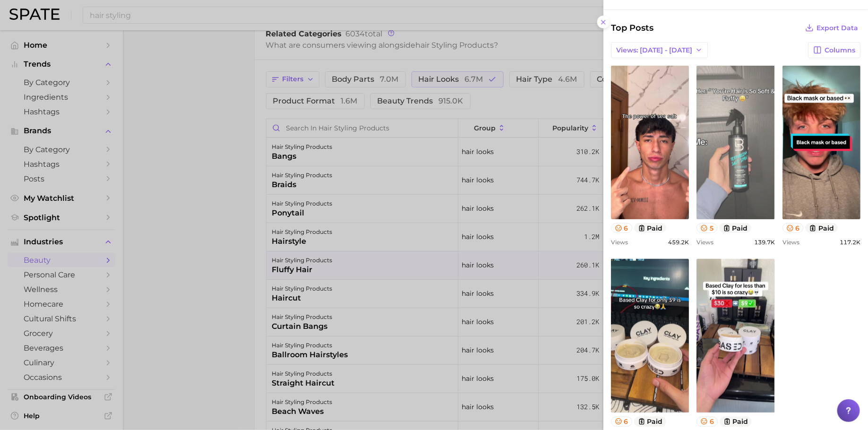 The width and height of the screenshot is (868, 430). Describe the element at coordinates (834, 50) in the screenshot. I see `button: Columns` at that location.